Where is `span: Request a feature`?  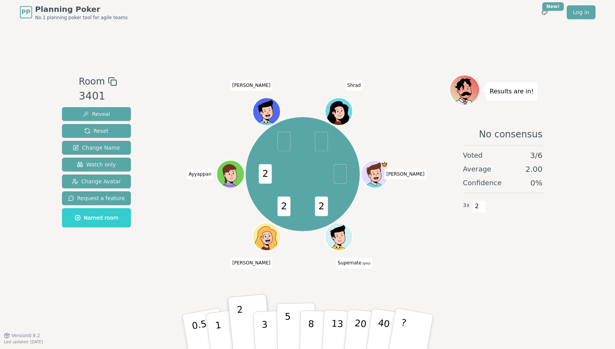
span: Request a feature is located at coordinates (96, 198).